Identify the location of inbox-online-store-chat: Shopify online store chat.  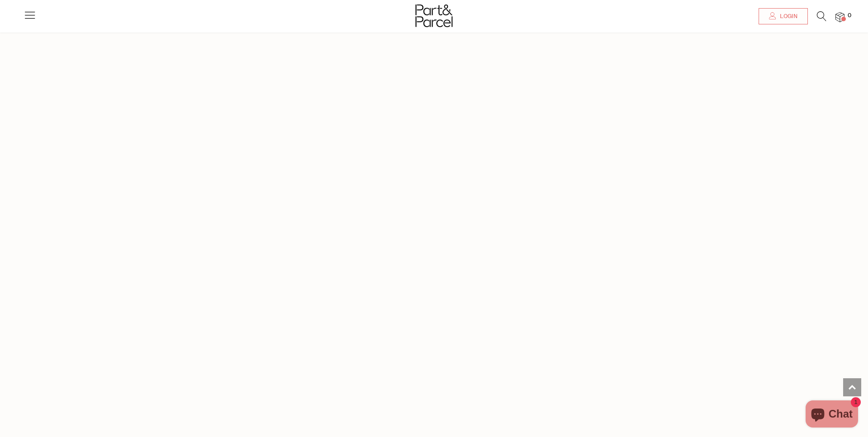
(831, 416).